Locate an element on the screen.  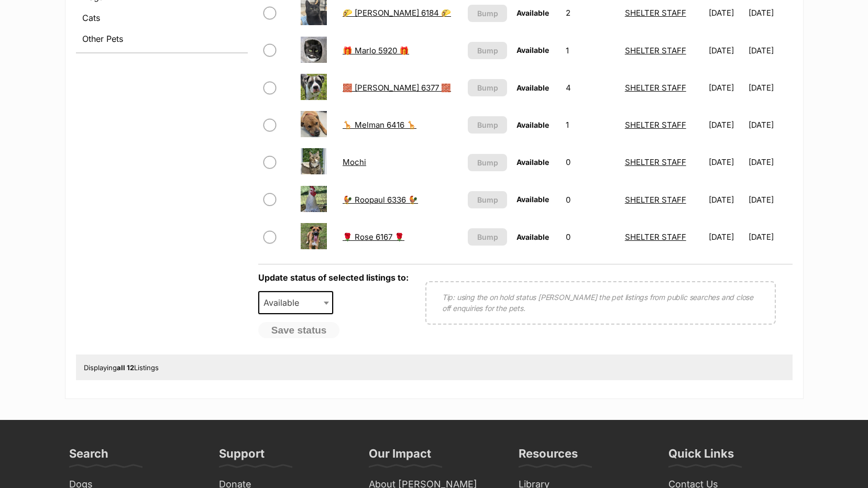
td: 4 is located at coordinates (590, 87).